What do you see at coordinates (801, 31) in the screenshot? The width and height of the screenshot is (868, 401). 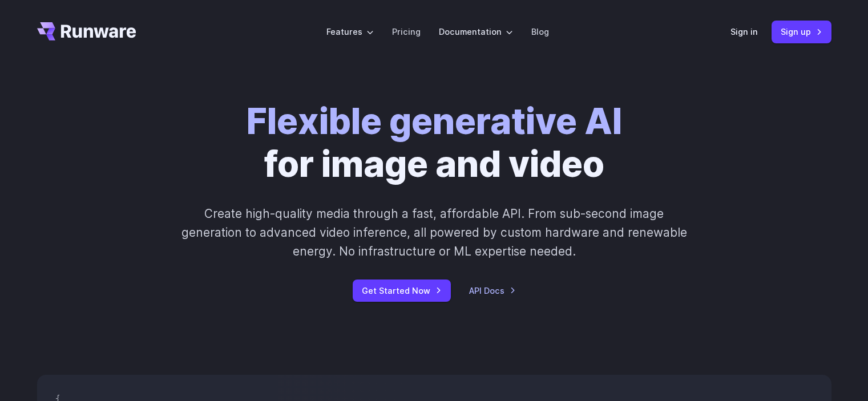 I see `a: Sign up` at bounding box center [801, 31].